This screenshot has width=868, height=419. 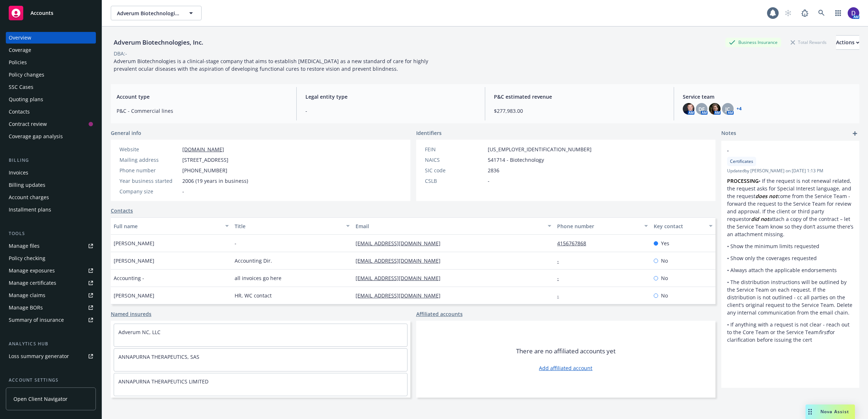 What do you see at coordinates (131, 314) in the screenshot?
I see `a: Named insureds` at bounding box center [131, 314].